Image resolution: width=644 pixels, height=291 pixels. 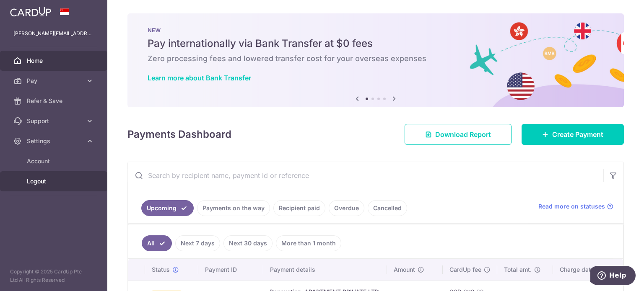 I want to click on span: Settings, so click(x=55, y=141).